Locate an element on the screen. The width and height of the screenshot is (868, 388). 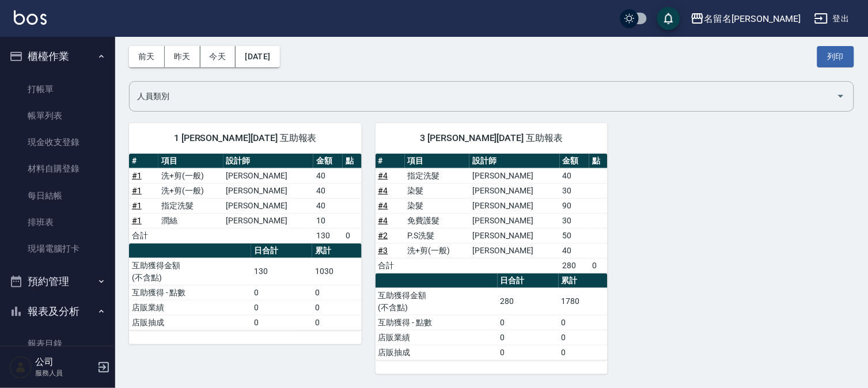
td: 1030 is located at coordinates (337, 271).